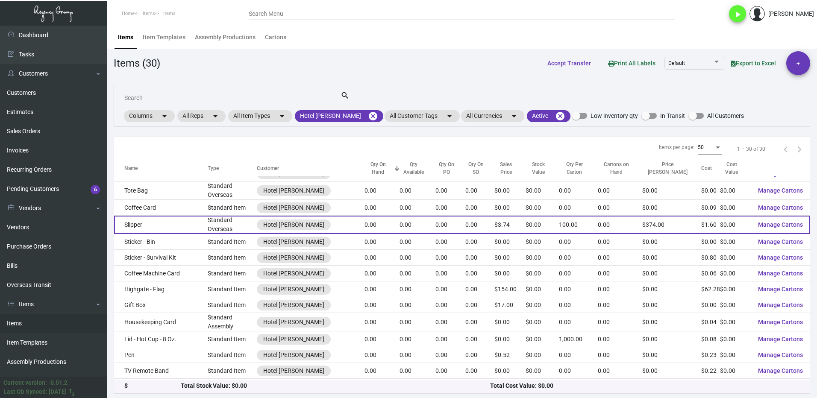  What do you see at coordinates (161, 225) in the screenshot?
I see `td: Slipper` at bounding box center [161, 225].